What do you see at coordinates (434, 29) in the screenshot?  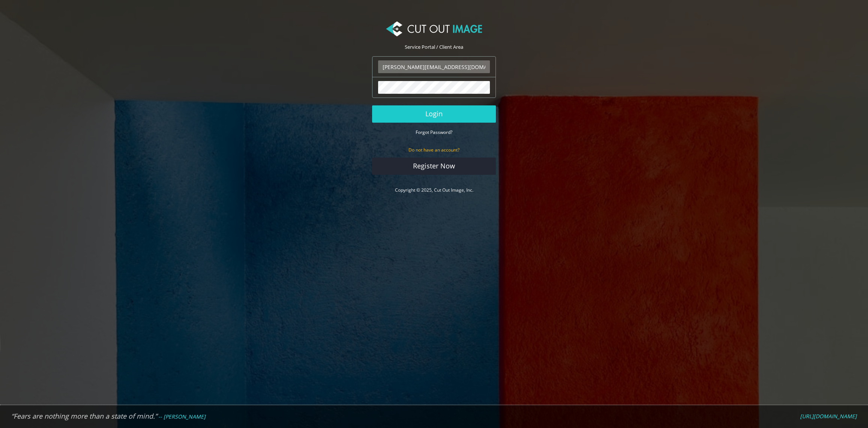 I see `img: Cut Out Image` at bounding box center [434, 29].